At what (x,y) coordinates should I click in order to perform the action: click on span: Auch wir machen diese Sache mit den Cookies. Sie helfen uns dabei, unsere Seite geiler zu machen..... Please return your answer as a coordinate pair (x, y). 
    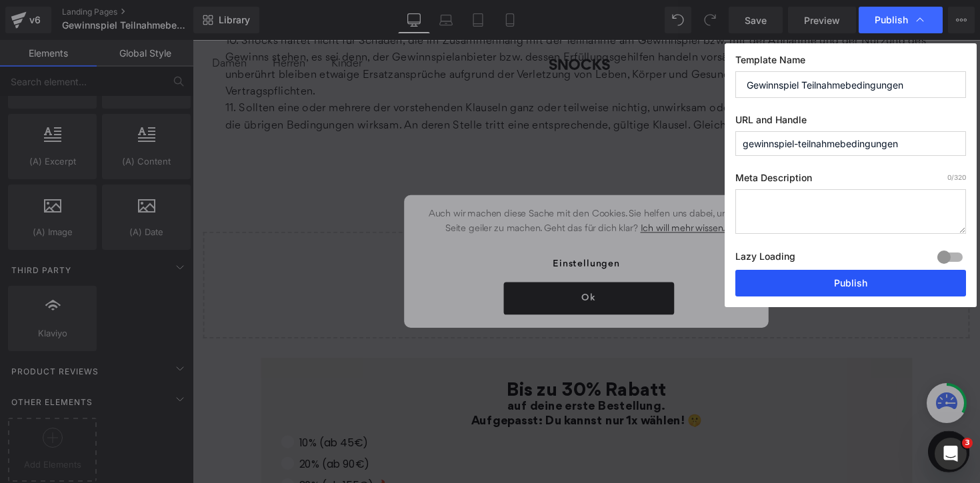
    Looking at the image, I should click on (404, 188).